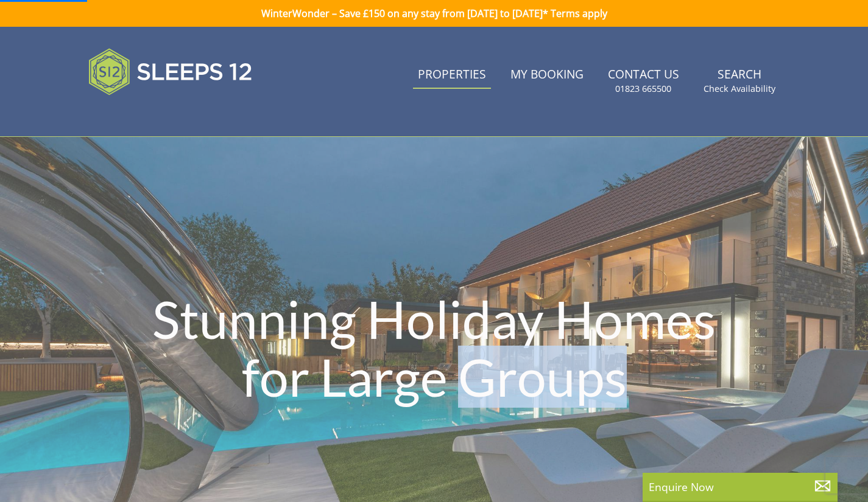 This screenshot has width=868, height=502. What do you see at coordinates (740, 89) in the screenshot?
I see `small: Check Availability` at bounding box center [740, 89].